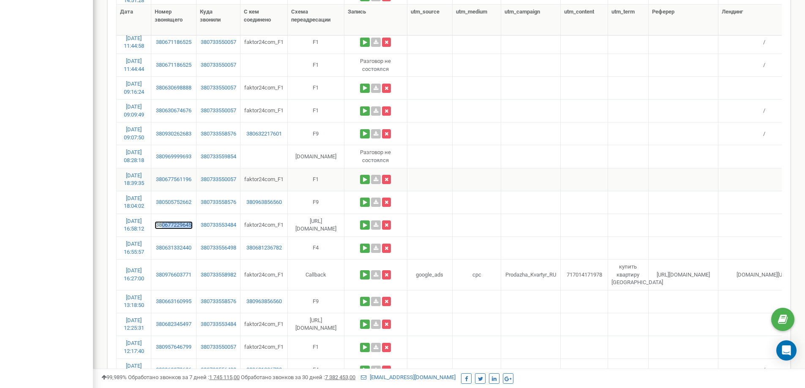 The height and width of the screenshot is (388, 805). What do you see at coordinates (218, 157) in the screenshot?
I see `a: 380733559854` at bounding box center [218, 157].